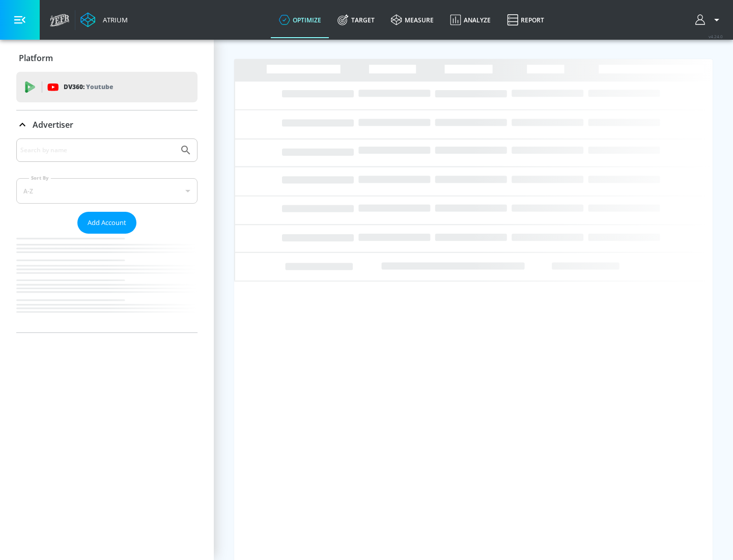 The image size is (733, 560). What do you see at coordinates (99, 87) in the screenshot?
I see `p: Youtube` at bounding box center [99, 87].